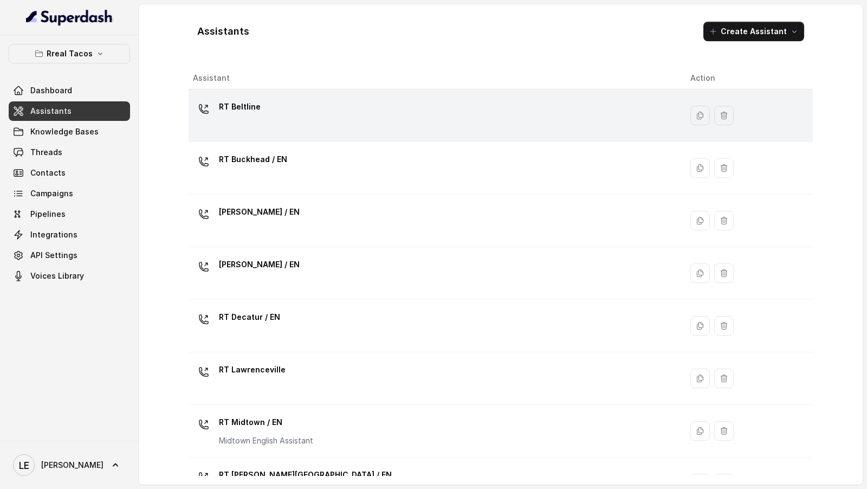 This screenshot has width=867, height=489. Describe the element at coordinates (249, 317) in the screenshot. I see `p: RT Decatur / EN` at that location.